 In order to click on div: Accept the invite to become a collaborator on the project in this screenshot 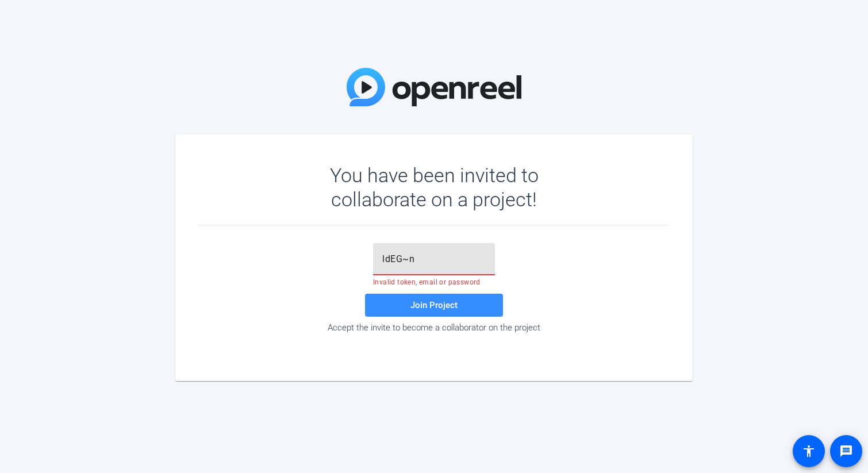, I will do `click(434, 327)`.